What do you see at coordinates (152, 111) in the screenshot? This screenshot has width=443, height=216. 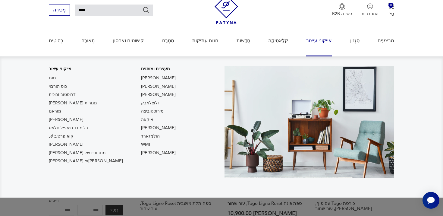 I see `font: מירוסטוביצה` at bounding box center [152, 111].